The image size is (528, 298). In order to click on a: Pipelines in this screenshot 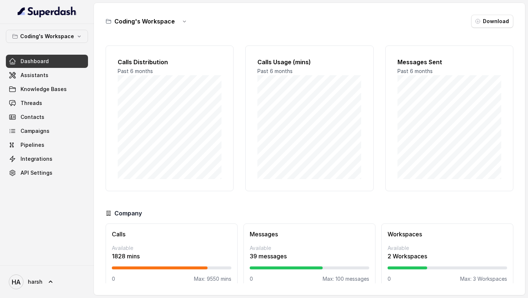, I will do `click(47, 145)`.